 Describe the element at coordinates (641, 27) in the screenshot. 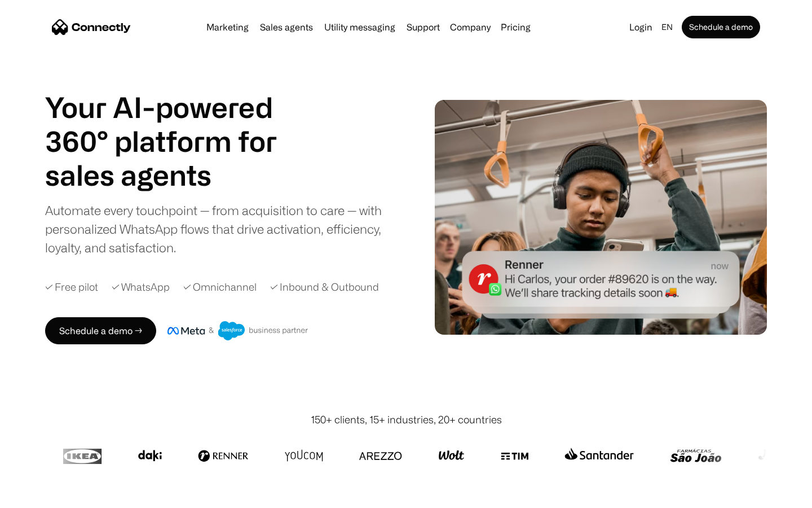

I see `a: Login` at that location.